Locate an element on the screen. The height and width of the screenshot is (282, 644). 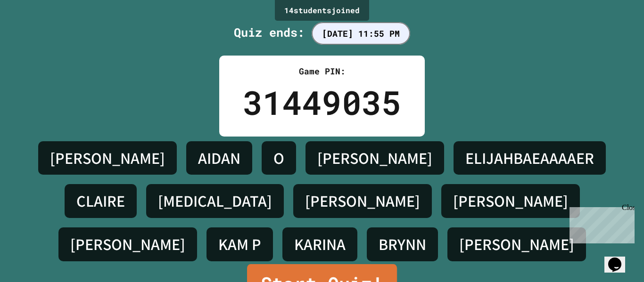
div: Chat with us now!Close is located at coordinates (34, 32).